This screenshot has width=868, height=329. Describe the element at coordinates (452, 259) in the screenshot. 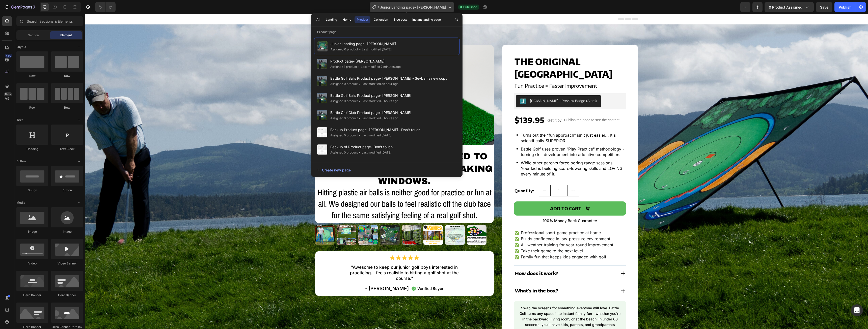

I see `p: How does it work?` at that location.